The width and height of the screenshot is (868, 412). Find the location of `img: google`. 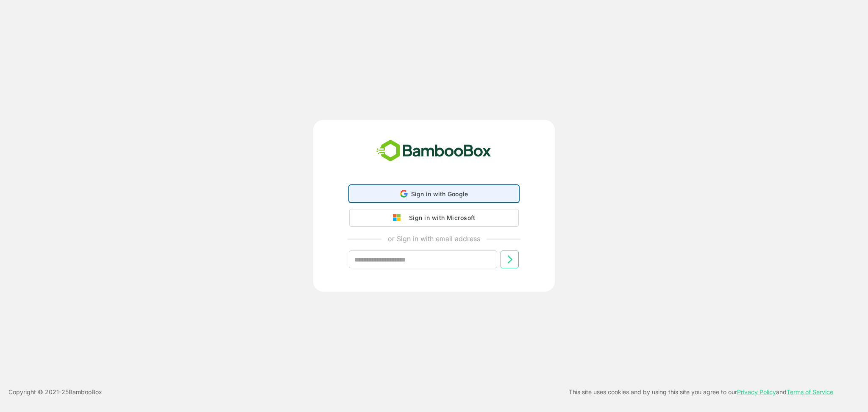

img: google is located at coordinates (399, 218).